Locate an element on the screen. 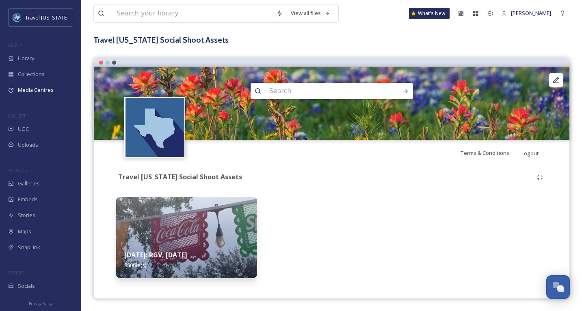 This screenshot has width=582, height=311. span: SOCIALS is located at coordinates (16, 272).